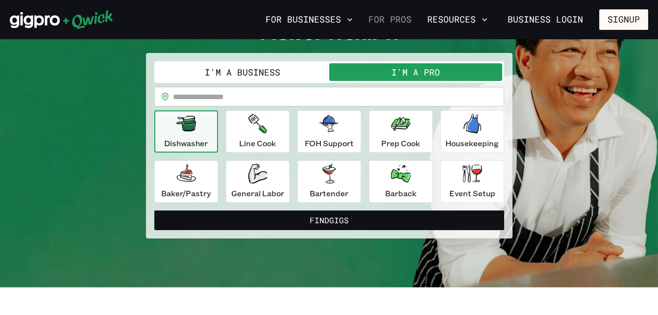 This screenshot has width=658, height=315. What do you see at coordinates (243, 72) in the screenshot?
I see `button: I'm a Business` at bounding box center [243, 72].